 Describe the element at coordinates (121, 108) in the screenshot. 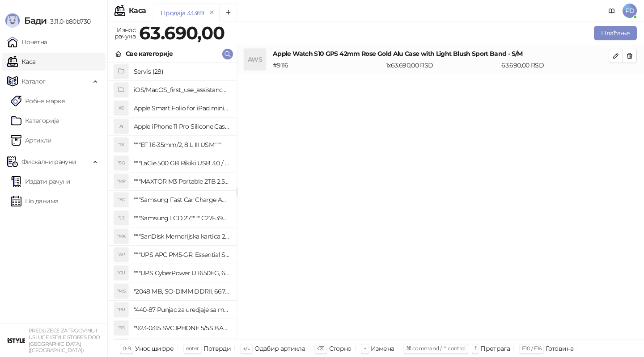

I see `div: AS` at that location.